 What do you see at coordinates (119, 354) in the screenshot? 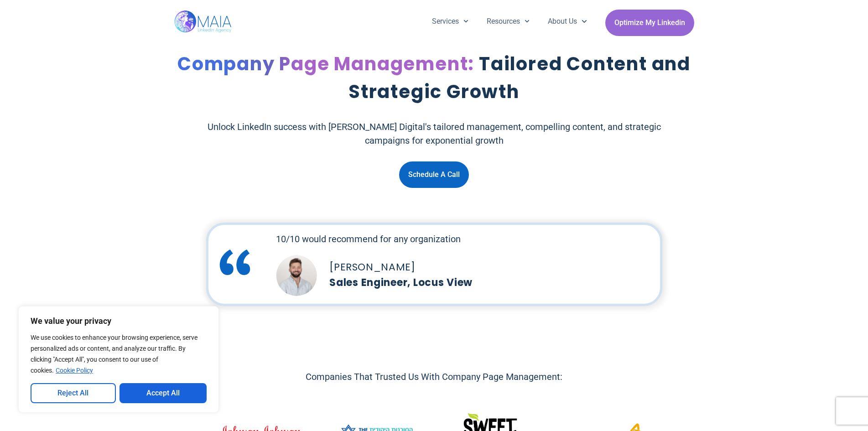
I see `p: We use cookies to enhance your browsing experience, serve personalized ads or content, and analyz...` at bounding box center [119, 354].